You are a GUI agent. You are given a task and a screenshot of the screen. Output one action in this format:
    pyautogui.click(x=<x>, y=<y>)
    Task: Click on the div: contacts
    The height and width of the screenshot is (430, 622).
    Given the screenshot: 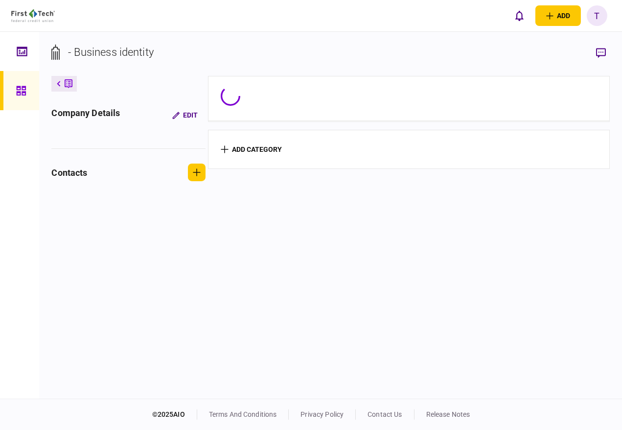 What is the action you would take?
    pyautogui.click(x=69, y=172)
    